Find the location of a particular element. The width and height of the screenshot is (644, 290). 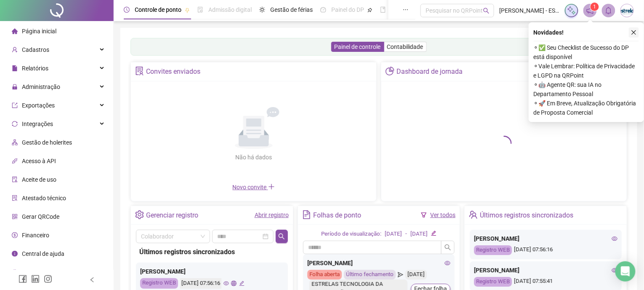

span: ellipsis is located at coordinates (406, 10).